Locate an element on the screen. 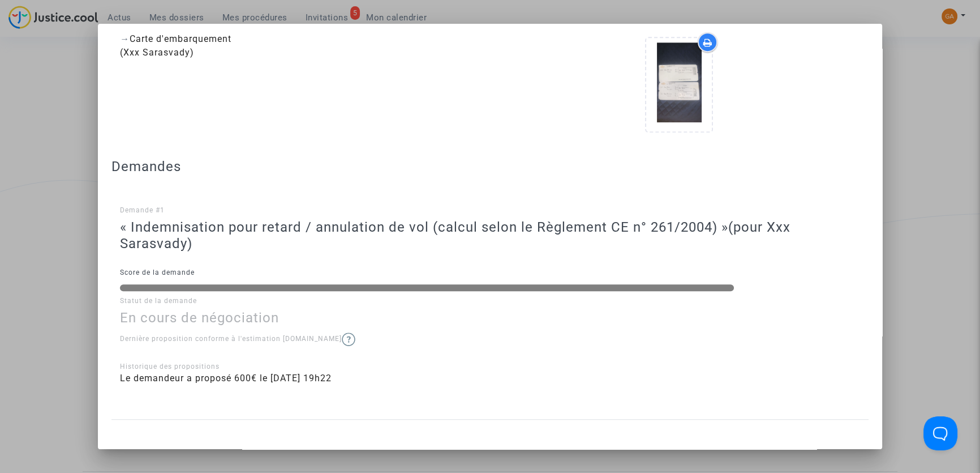  div: Carte d'embarquement is located at coordinates (300, 39).